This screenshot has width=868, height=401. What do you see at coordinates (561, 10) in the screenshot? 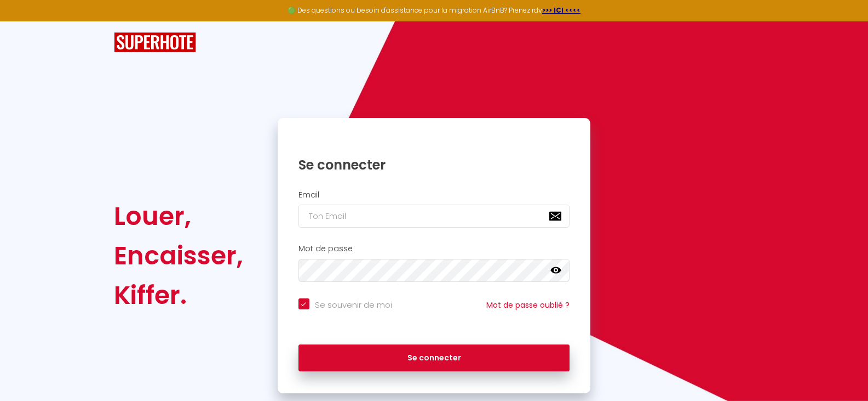
I see `strong: >>> ICI <<<<` at bounding box center [561, 10].